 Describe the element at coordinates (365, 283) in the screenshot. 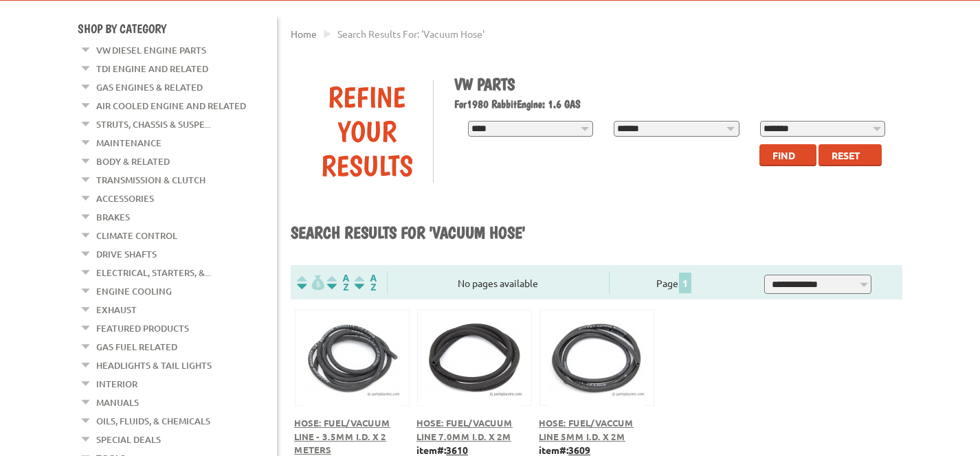

I see `img: Sort by Sales Rank` at that location.